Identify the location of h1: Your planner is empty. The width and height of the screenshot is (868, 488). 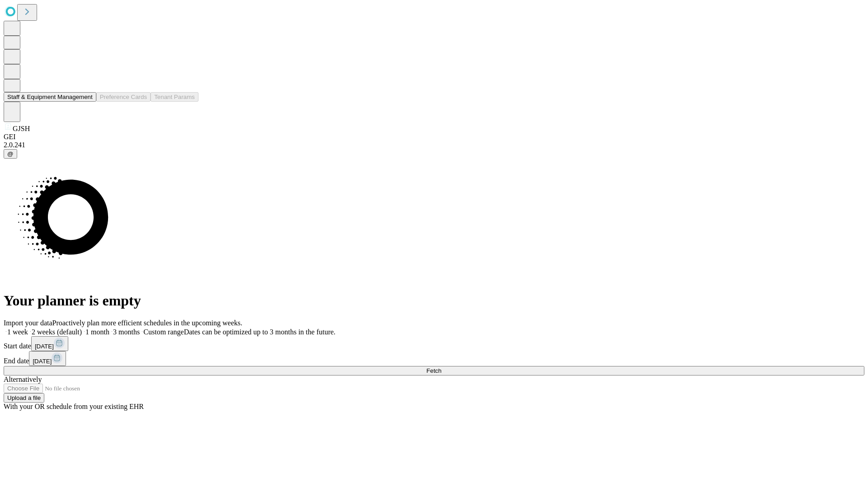
(434, 300).